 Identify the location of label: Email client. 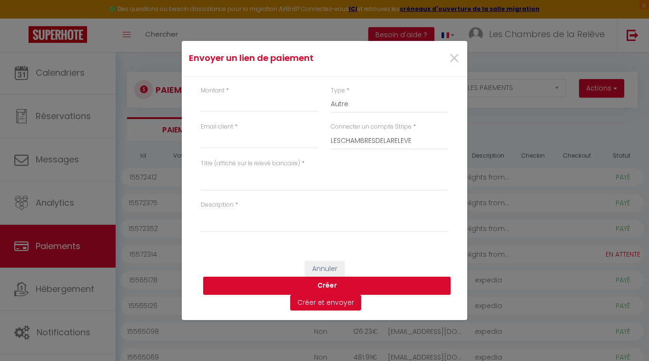
(217, 127).